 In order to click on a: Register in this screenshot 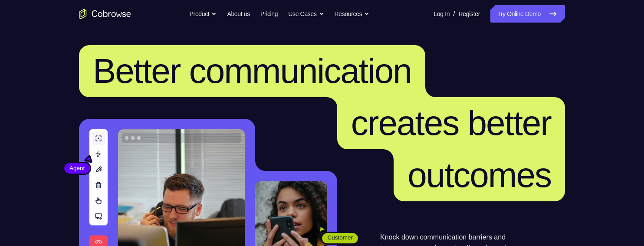, I will do `click(469, 14)`.